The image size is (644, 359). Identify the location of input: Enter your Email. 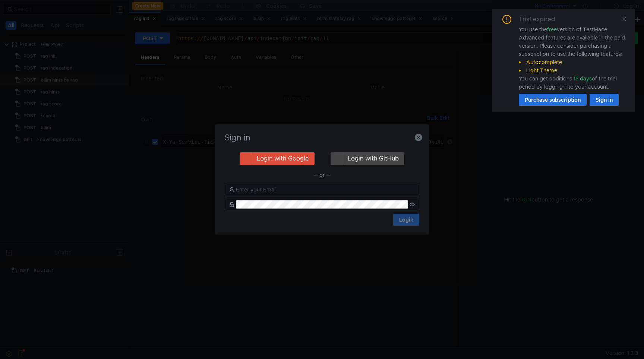
(326, 190).